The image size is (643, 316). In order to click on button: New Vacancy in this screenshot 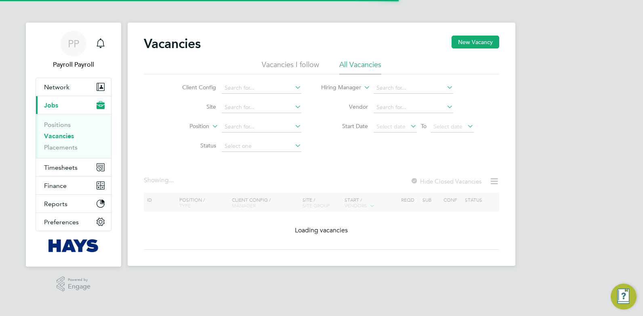, I will do `click(475, 42)`.